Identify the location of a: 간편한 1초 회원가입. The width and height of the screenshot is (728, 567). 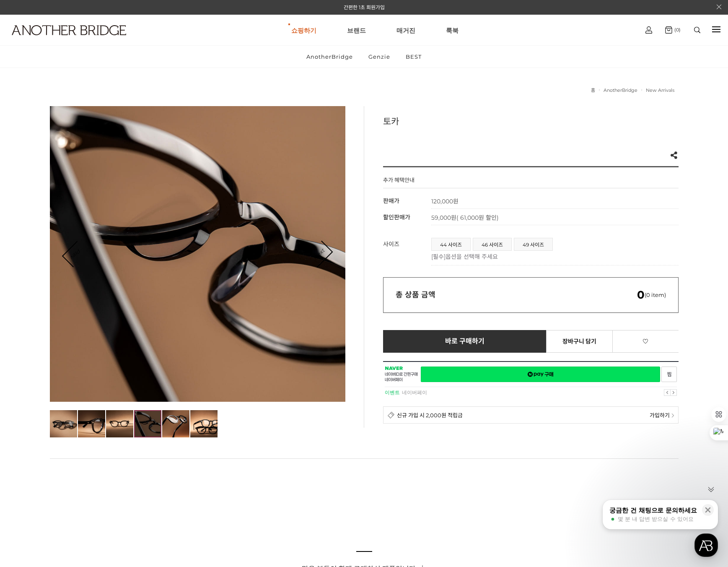
(364, 7).